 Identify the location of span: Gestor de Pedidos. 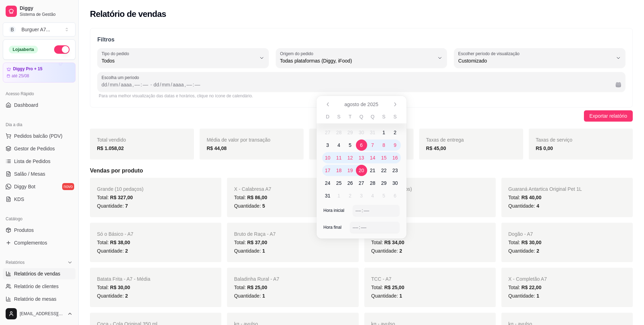
(35, 149).